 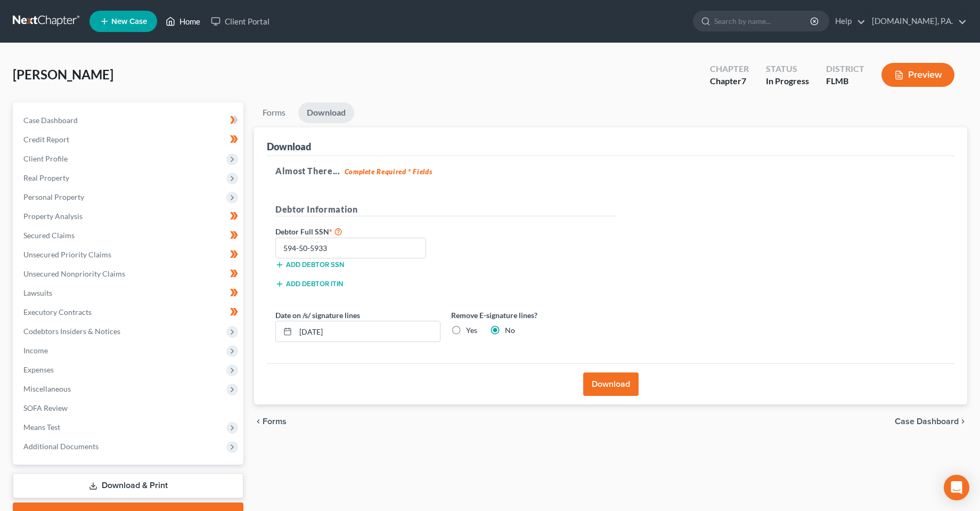 I want to click on span: Unsecured Nonpriority Claims, so click(x=74, y=273).